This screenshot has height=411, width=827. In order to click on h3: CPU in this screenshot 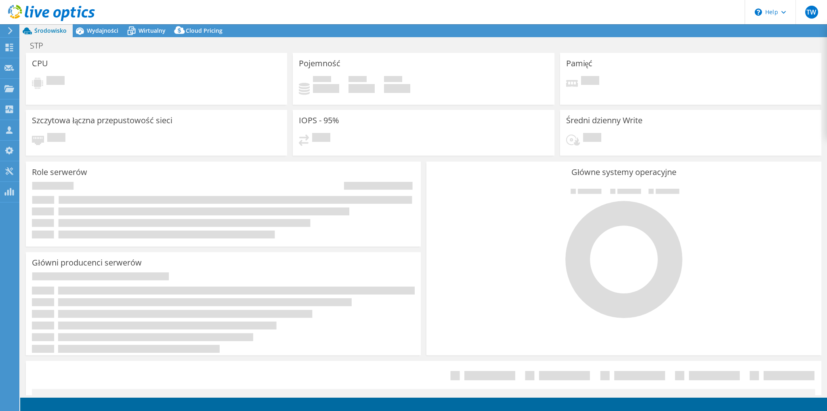, I will do `click(40, 63)`.